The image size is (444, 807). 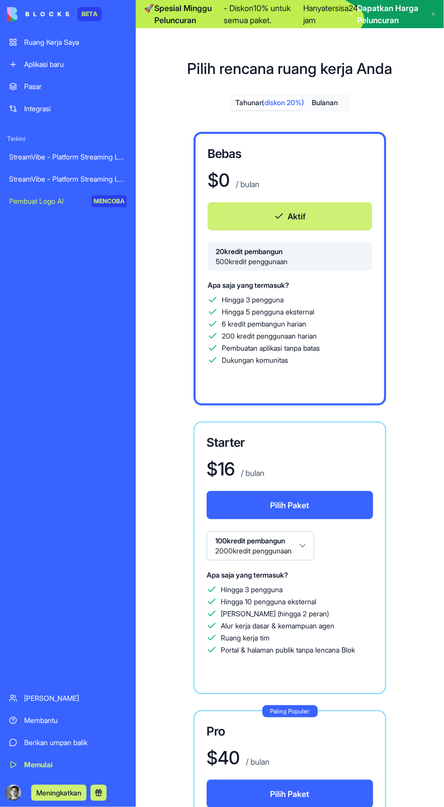 I want to click on font: Starter, so click(x=226, y=442).